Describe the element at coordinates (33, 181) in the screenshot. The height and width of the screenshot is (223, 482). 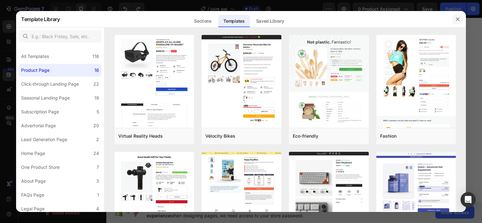
I see `div: About Page` at that location.